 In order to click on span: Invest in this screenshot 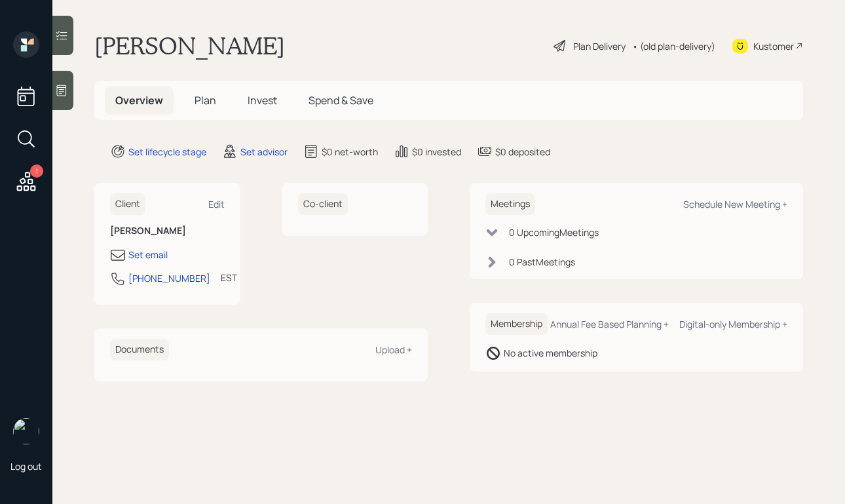, I will do `click(262, 100)`.